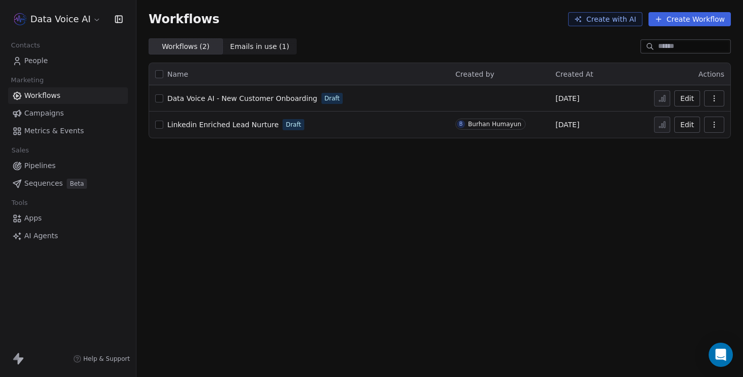 This screenshot has width=743, height=377. What do you see at coordinates (223, 125) in the screenshot?
I see `span: Linkedin Enriched Lead Nurture` at bounding box center [223, 125].